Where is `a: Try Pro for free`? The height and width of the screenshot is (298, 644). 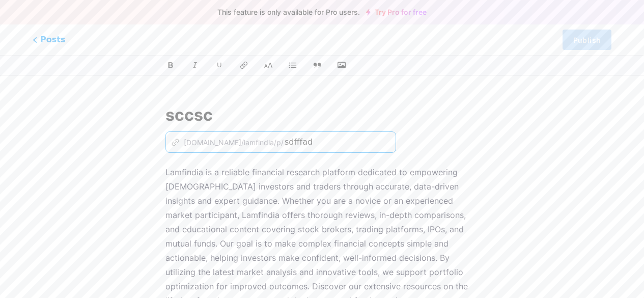
a: Try Pro for free is located at coordinates (396, 12).